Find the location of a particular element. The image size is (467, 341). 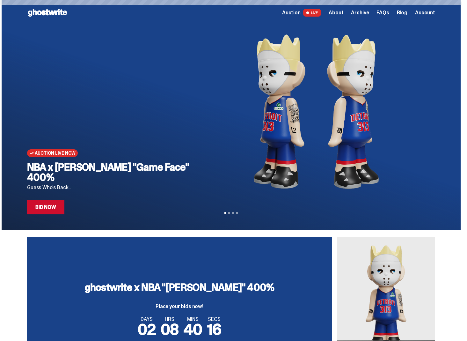

button: View slide 4 is located at coordinates (237, 213).